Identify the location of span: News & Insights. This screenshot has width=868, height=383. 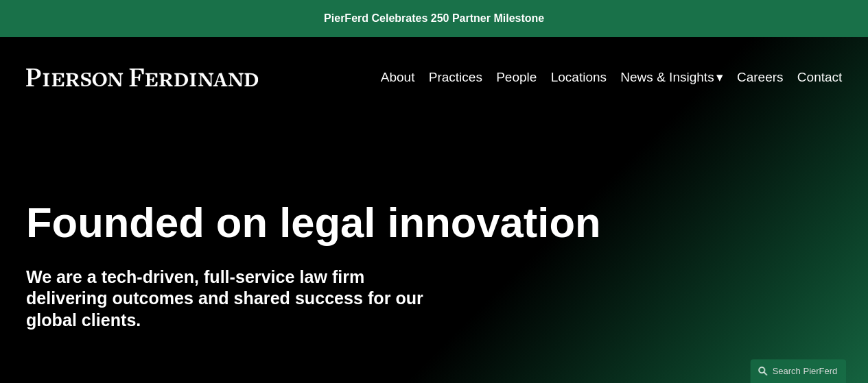
(666, 77).